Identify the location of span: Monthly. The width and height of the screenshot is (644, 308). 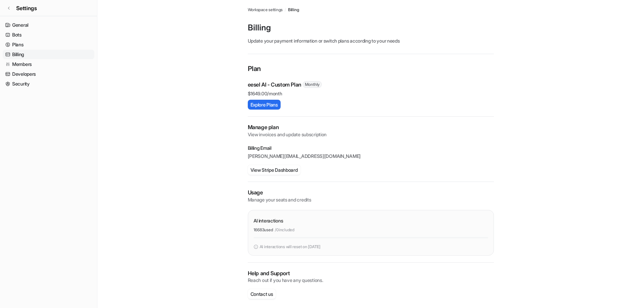
(312, 85).